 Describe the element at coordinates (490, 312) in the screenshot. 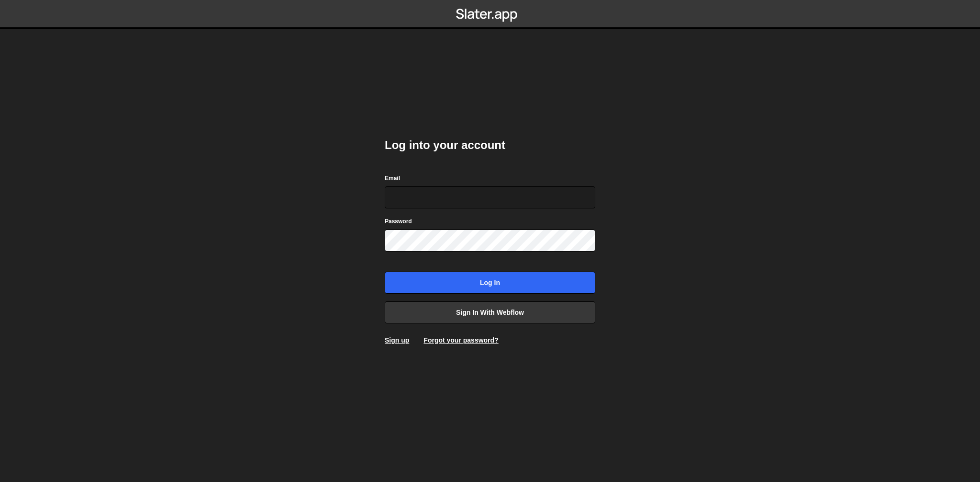

I see `a: Sign in with Webflow` at that location.